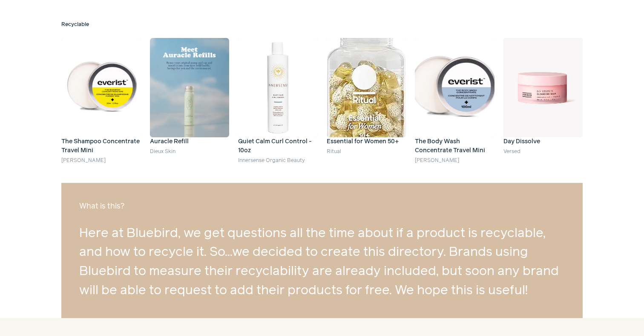  Describe the element at coordinates (277, 87) in the screenshot. I see `img: Quiet Calm Curl Control - 10oz` at that location.